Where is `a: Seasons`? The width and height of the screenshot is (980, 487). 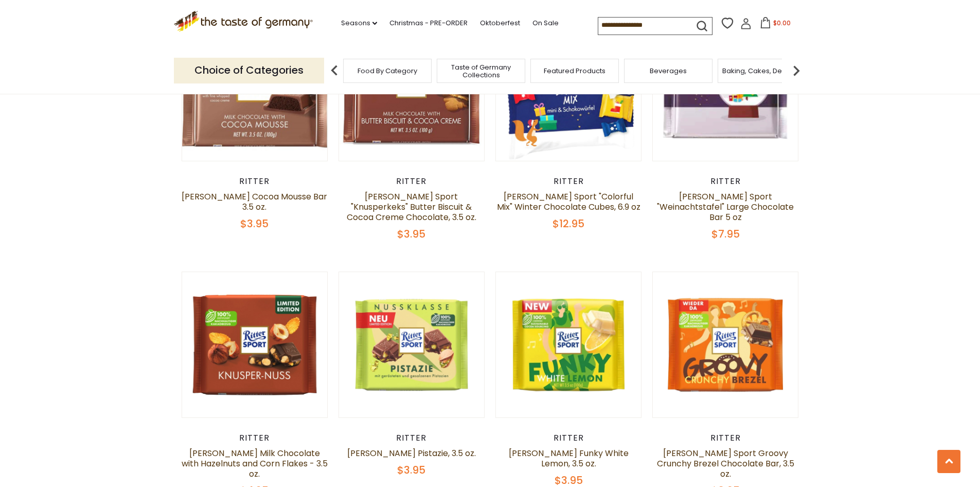 a: Seasons is located at coordinates (359, 24).